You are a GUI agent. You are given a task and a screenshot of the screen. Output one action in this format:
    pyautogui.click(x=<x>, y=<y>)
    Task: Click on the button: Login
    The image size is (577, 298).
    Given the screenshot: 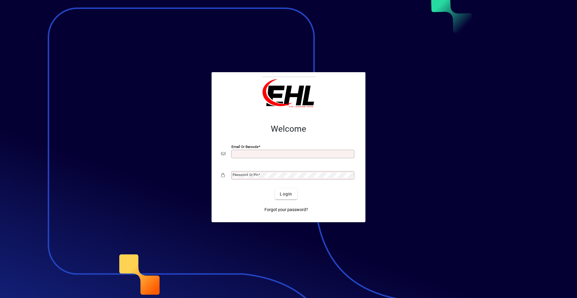 What is the action you would take?
    pyautogui.click(x=286, y=194)
    